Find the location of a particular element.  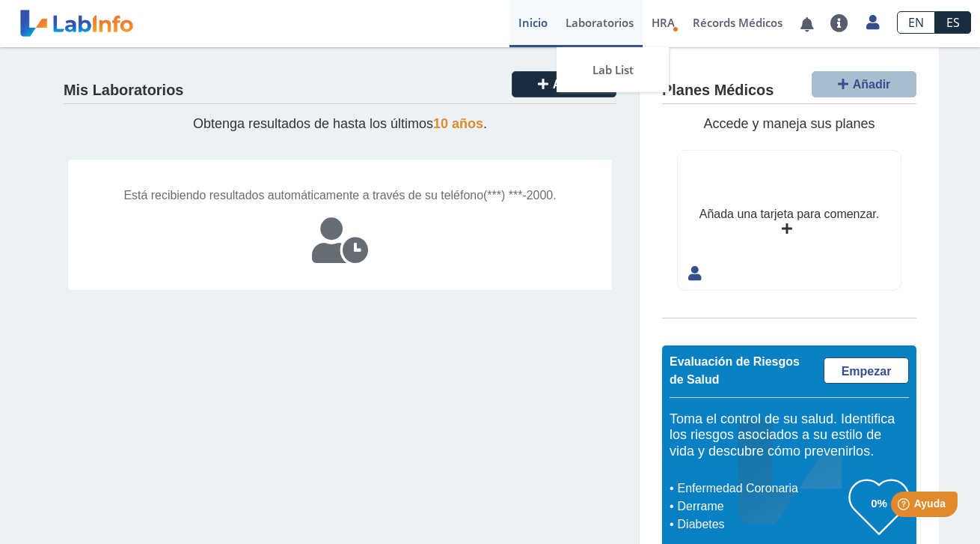

div: Añada una tarjeta para comenzar. is located at coordinates (790, 214).